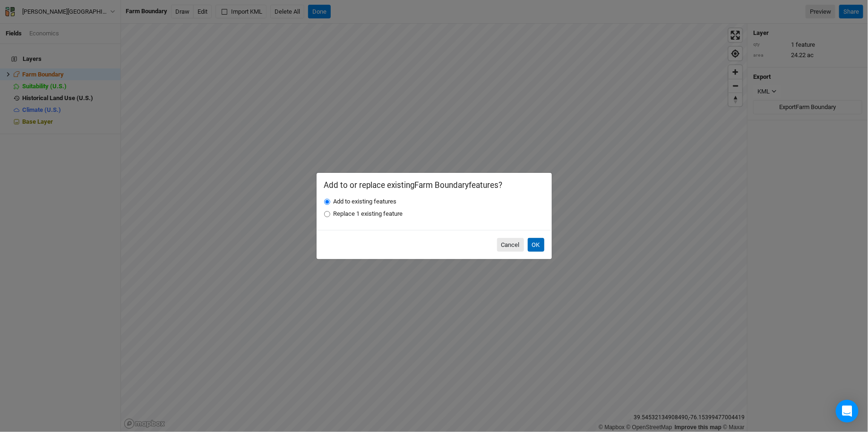 This screenshot has height=432, width=868. Describe the element at coordinates (365, 202) in the screenshot. I see `label: Add to existing features` at that location.